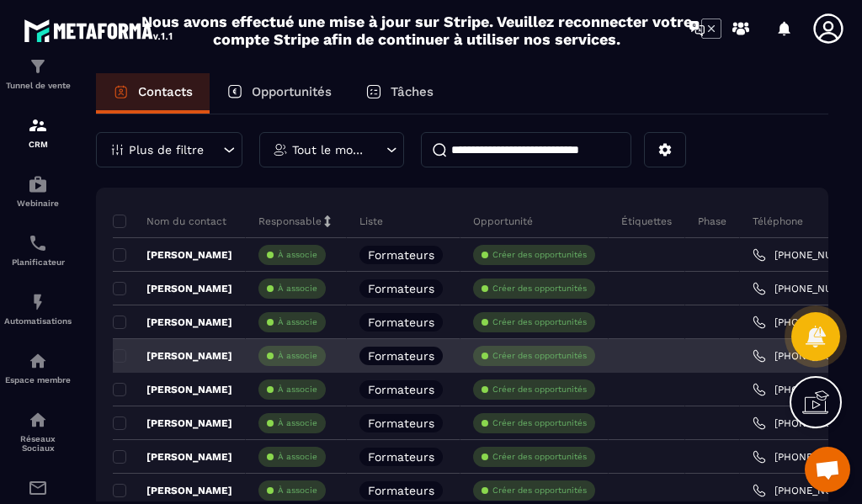 The image size is (862, 504). Describe the element at coordinates (38, 250) in the screenshot. I see `a: schedulerschedulerPlanificateur` at that location.